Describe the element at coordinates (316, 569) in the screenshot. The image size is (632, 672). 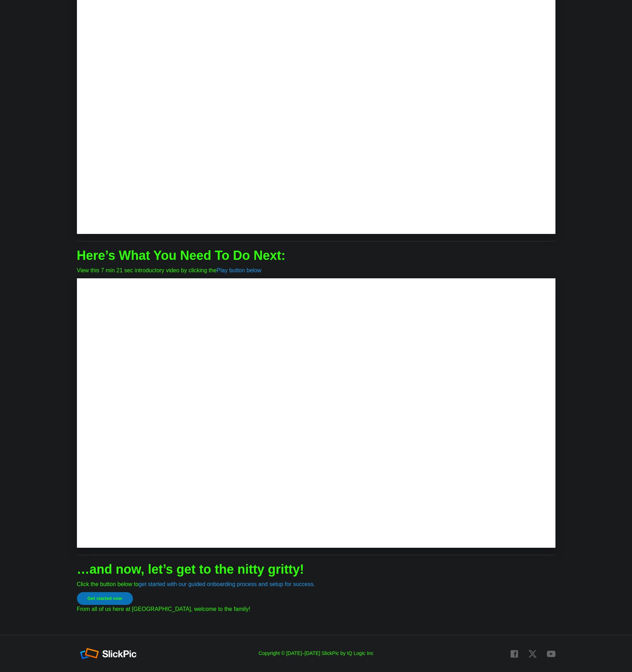
I see `h1: …and now, let’s get to the nitty gritty!` at that location.